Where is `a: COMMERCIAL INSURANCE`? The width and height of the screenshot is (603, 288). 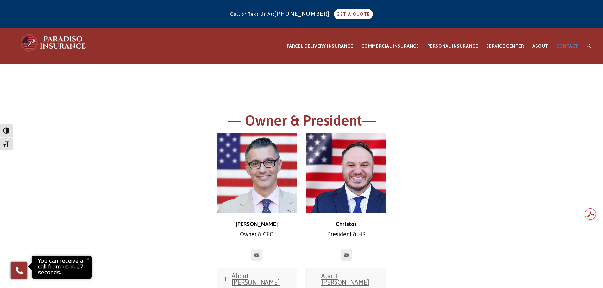
a: COMMERCIAL INSURANCE is located at coordinates (390, 46).